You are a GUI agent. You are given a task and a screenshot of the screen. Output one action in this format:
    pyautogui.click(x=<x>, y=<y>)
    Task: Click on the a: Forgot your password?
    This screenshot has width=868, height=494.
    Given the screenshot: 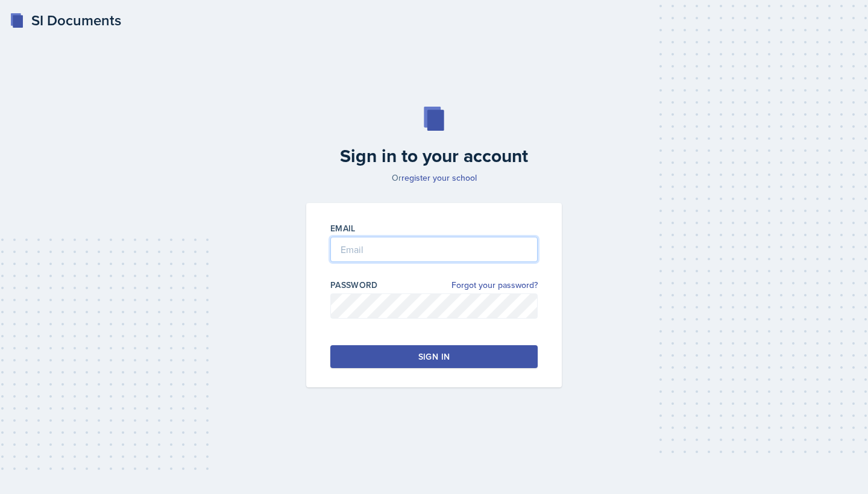 What is the action you would take?
    pyautogui.click(x=494, y=285)
    